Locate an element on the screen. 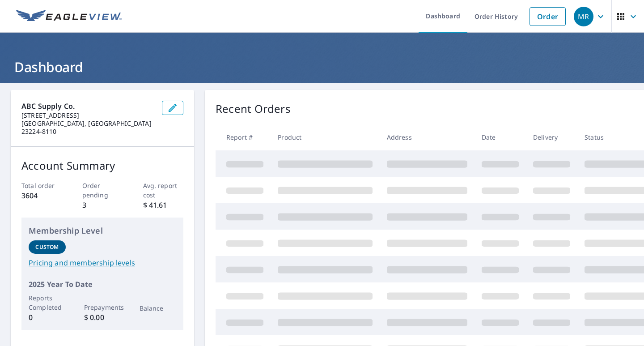  p: Total order is located at coordinates (41, 185).